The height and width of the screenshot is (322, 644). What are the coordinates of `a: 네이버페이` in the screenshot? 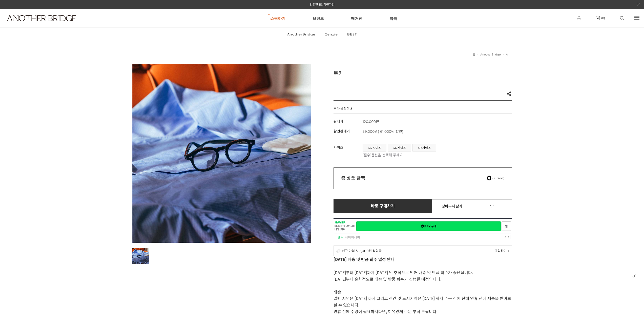 It's located at (352, 237).